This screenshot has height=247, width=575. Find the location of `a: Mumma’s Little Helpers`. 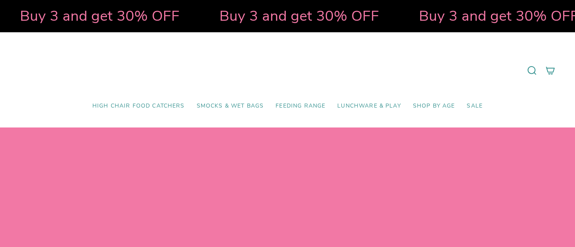

a: Mumma’s Little Helpers is located at coordinates (287, 70).